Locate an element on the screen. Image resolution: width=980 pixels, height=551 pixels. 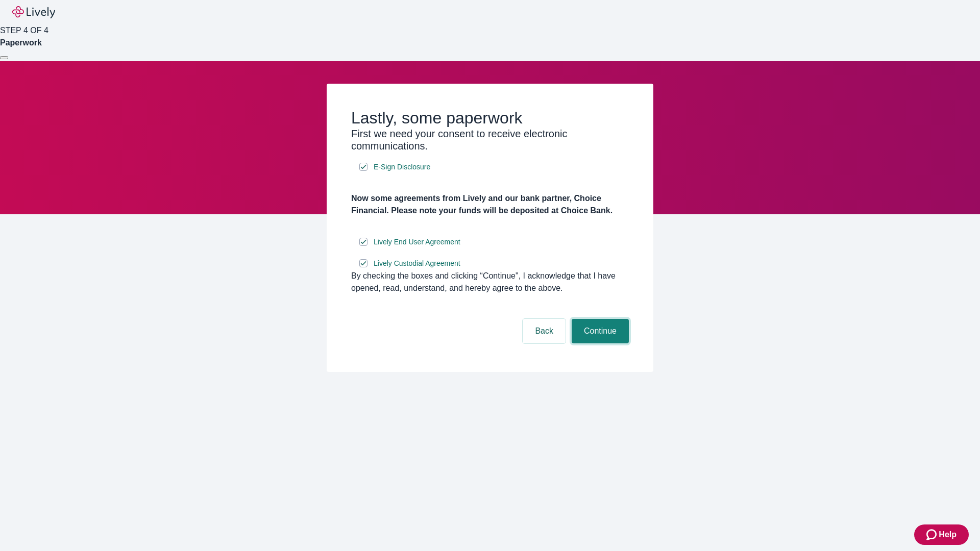
span: Lively Custodial Agreement is located at coordinates (417, 263).